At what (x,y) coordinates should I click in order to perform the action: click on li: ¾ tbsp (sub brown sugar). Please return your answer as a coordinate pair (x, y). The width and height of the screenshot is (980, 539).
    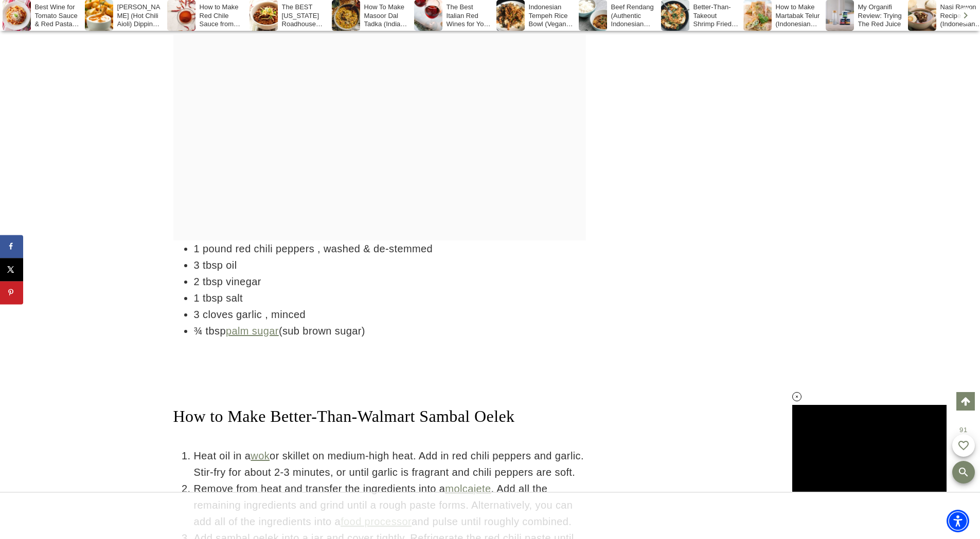
    Looking at the image, I should click on (390, 331).